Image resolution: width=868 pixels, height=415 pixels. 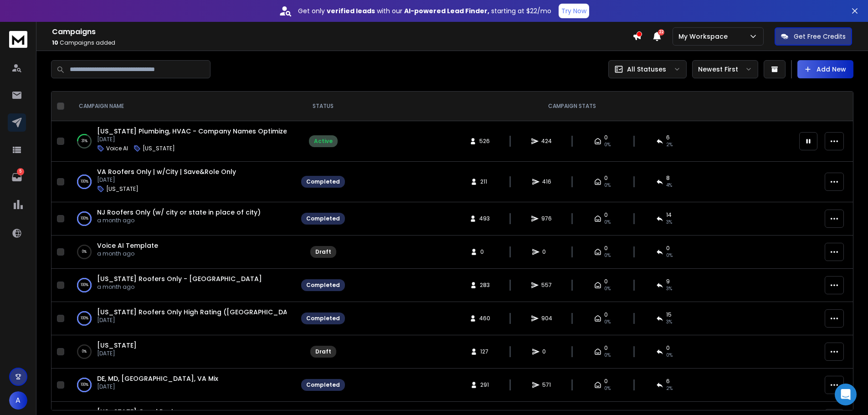 What do you see at coordinates (668, 138) in the screenshot?
I see `span: 6` at bounding box center [668, 138].